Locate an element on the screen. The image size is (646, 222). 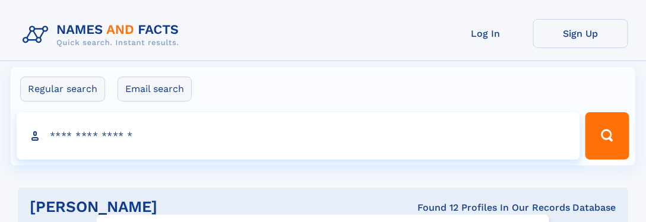
a: Sign Up is located at coordinates (581, 33).